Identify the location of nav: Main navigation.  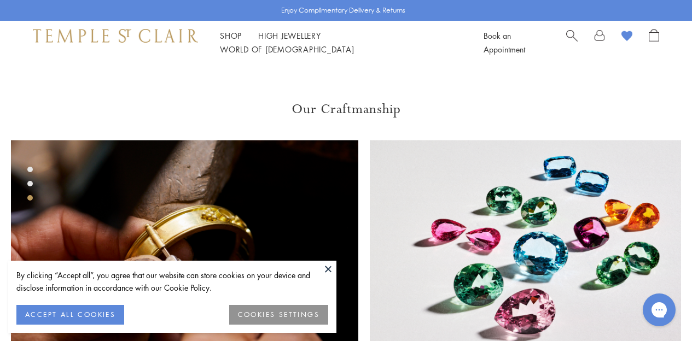
(339, 43).